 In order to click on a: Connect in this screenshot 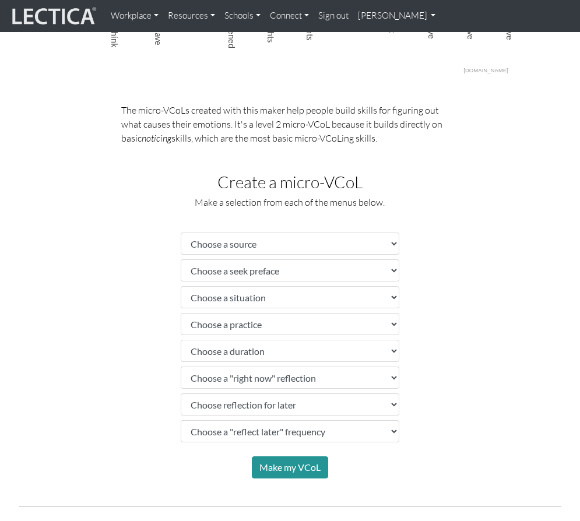, I will do `click(289, 16)`.